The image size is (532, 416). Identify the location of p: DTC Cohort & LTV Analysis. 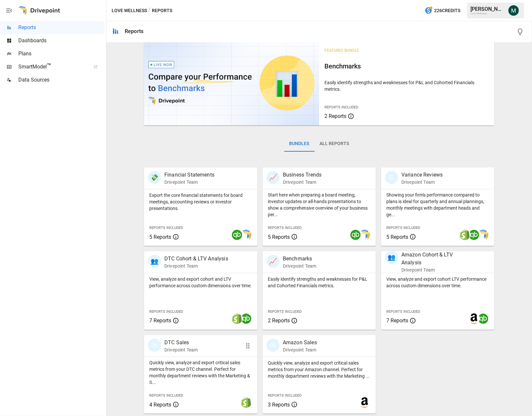
(196, 259).